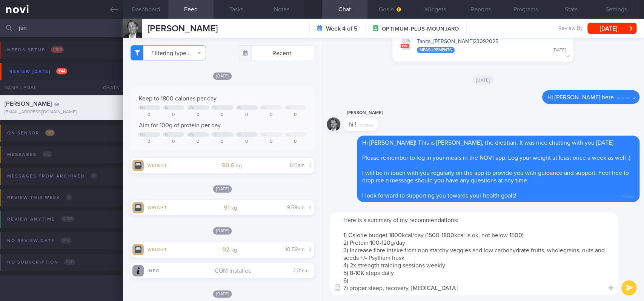  I want to click on div: Info, so click(159, 270).